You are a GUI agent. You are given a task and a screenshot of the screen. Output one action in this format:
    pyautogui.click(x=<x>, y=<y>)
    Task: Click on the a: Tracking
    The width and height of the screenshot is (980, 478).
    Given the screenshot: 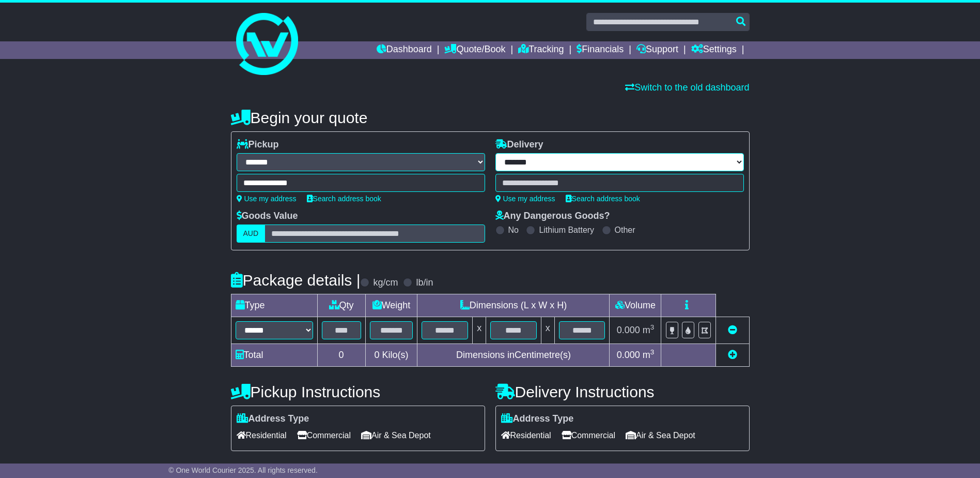 What is the action you would take?
    pyautogui.click(x=541, y=50)
    